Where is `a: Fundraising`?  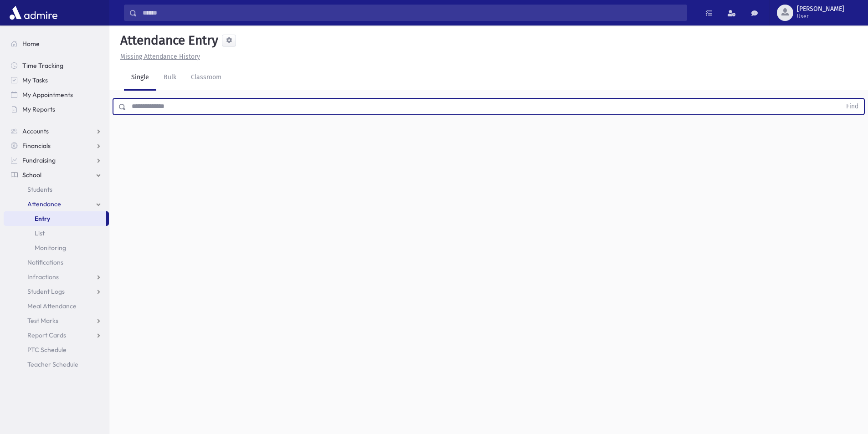 a: Fundraising is located at coordinates (56, 160).